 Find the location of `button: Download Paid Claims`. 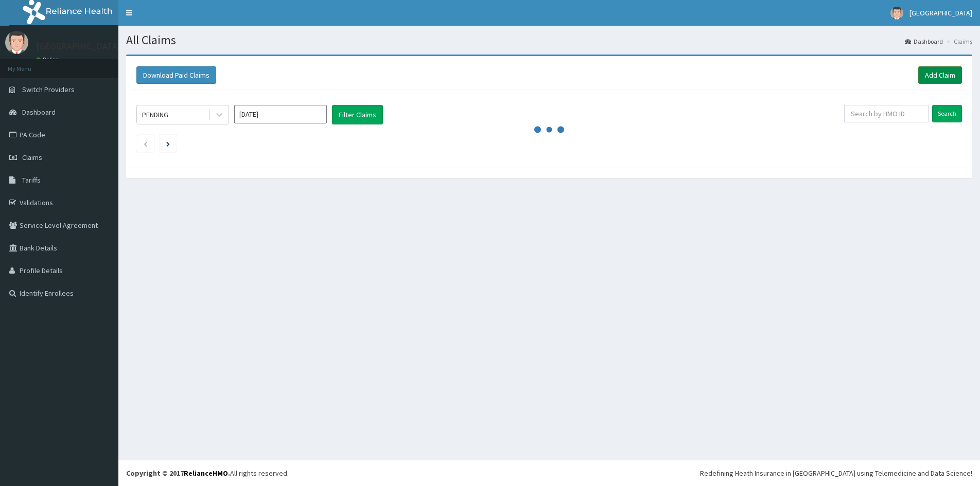

button: Download Paid Claims is located at coordinates (176, 75).